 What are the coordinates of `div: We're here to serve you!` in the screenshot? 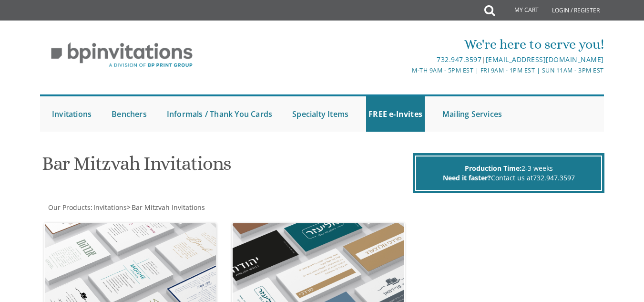 It's located at (416, 44).